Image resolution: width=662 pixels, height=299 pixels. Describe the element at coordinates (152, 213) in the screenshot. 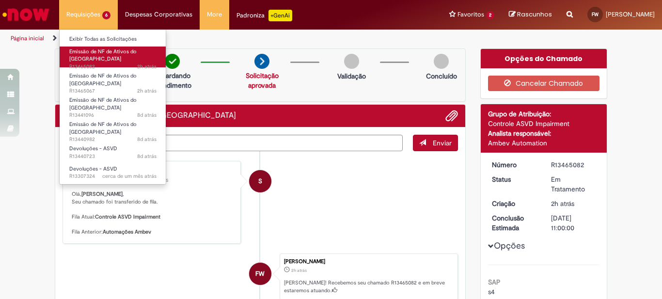

I see `p: Olá, , Seu chamado foi transferido de fila. Fila Atual: Fila Anterior:` at that location.